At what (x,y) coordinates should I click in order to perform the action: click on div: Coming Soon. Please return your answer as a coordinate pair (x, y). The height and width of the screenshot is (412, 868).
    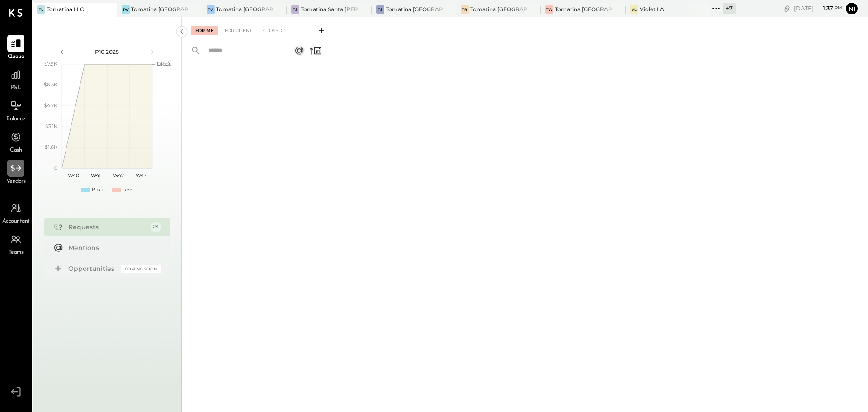
    Looking at the image, I should click on (141, 269).